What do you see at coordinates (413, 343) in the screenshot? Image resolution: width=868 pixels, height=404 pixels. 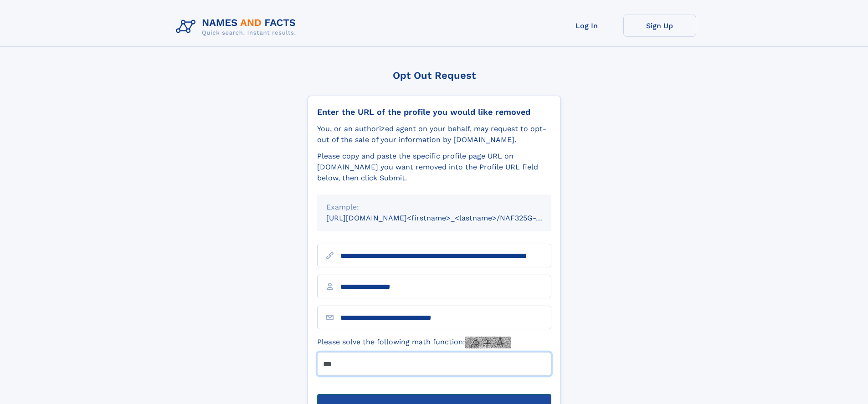 I see `label: Please solve the following math function:` at bounding box center [413, 343].